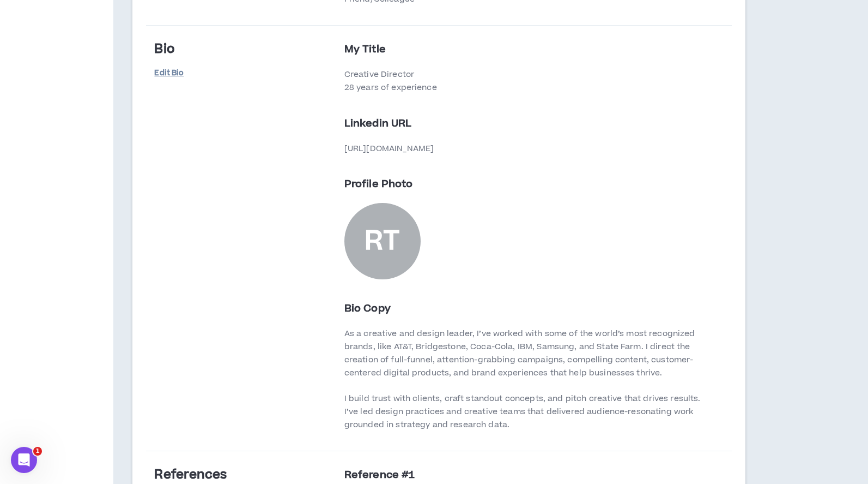 This screenshot has width=868, height=484. Describe the element at coordinates (523, 81) in the screenshot. I see `p: Creative Director 28 years of experience` at that location.